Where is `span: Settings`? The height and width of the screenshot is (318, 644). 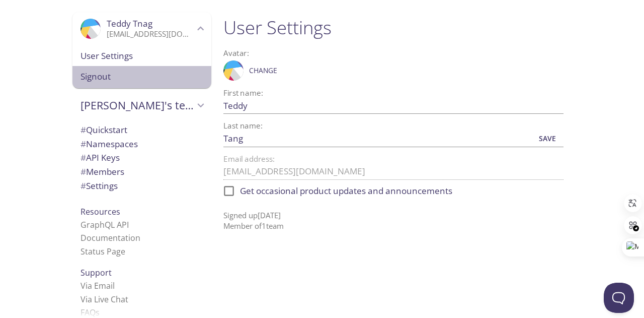 span: Settings is located at coordinates (99, 185).